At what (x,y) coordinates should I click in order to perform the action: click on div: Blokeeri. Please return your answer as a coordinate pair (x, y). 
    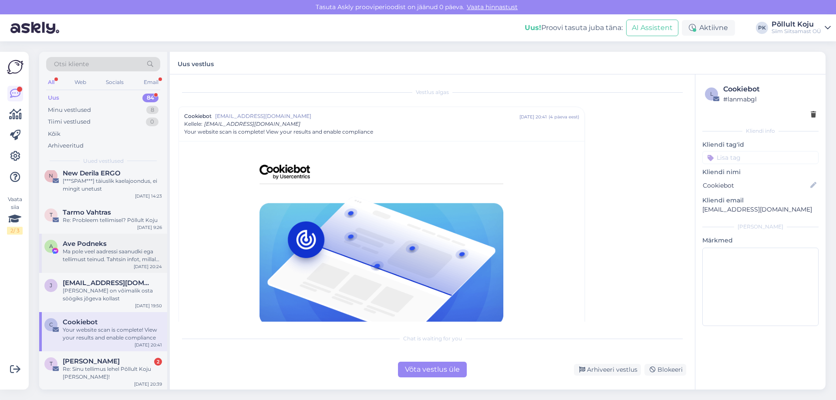
    Looking at the image, I should click on (666, 370).